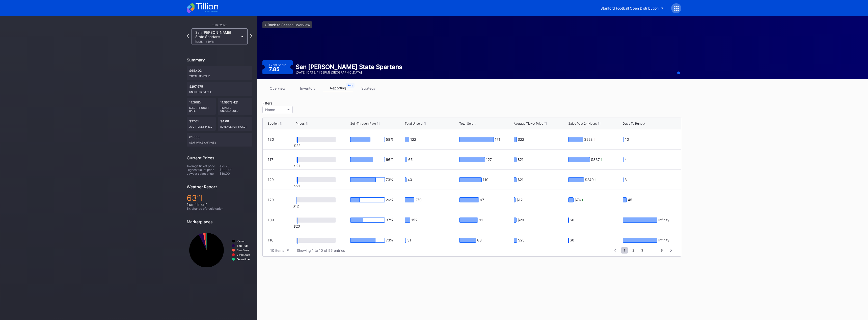  Describe the element at coordinates (201, 198) in the screenshot. I see `span: ℉` at that location.